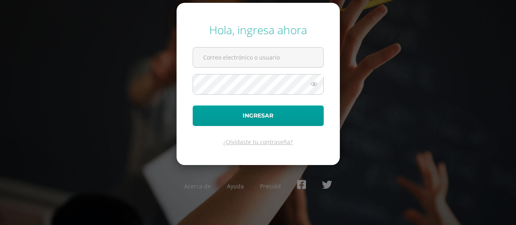 The width and height of the screenshot is (516, 225). I want to click on a: Ayuda, so click(235, 186).